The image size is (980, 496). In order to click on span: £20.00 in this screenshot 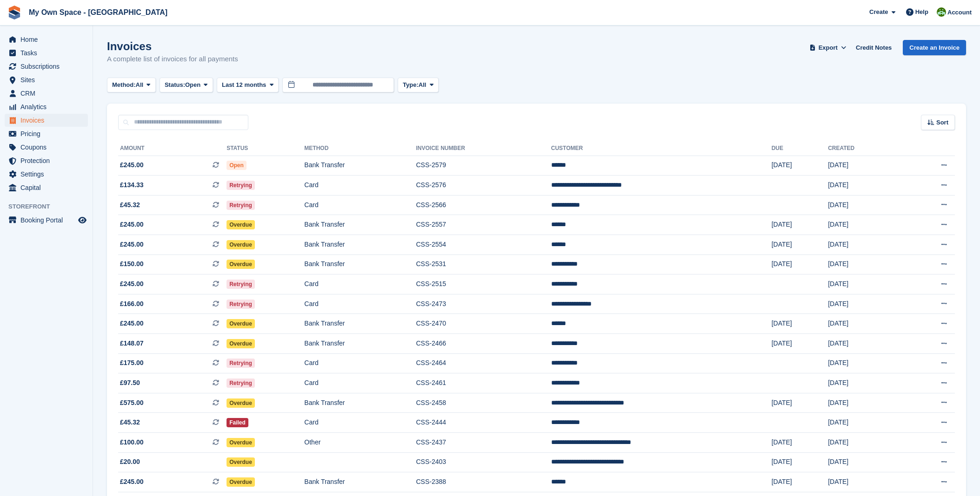, I will do `click(130, 462)`.